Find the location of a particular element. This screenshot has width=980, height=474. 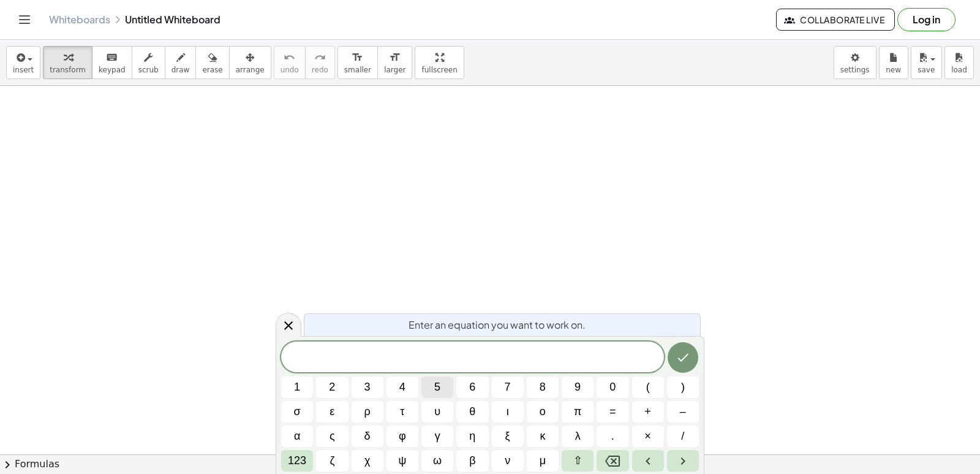

button: σ is located at coordinates (297, 411).